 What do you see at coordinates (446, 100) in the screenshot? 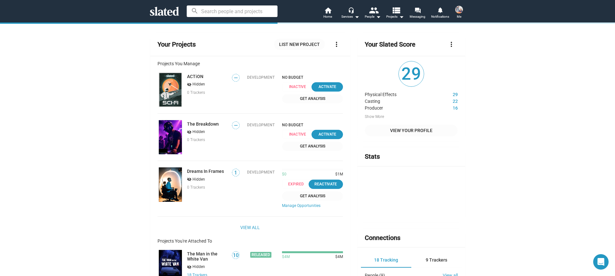
I see `dd: 22` at bounding box center [446, 100].